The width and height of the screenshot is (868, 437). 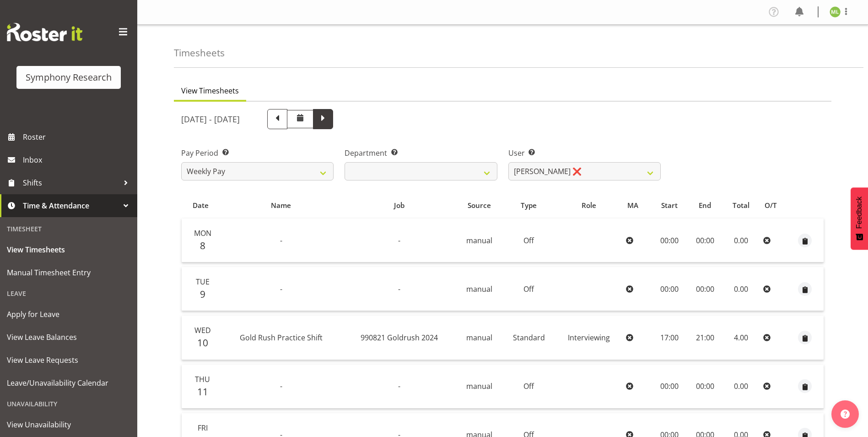 I want to click on span: Fri, so click(x=203, y=428).